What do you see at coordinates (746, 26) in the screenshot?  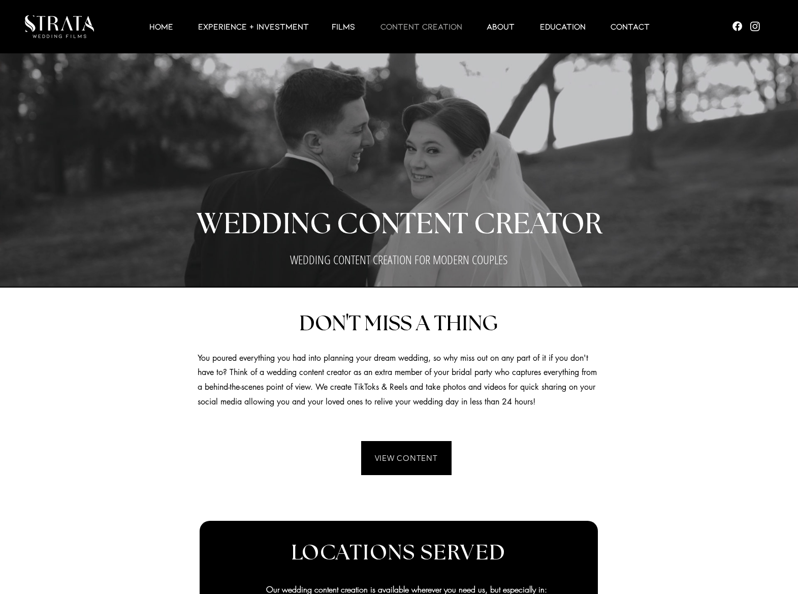 I see `ul: Social Bar` at bounding box center [746, 26].